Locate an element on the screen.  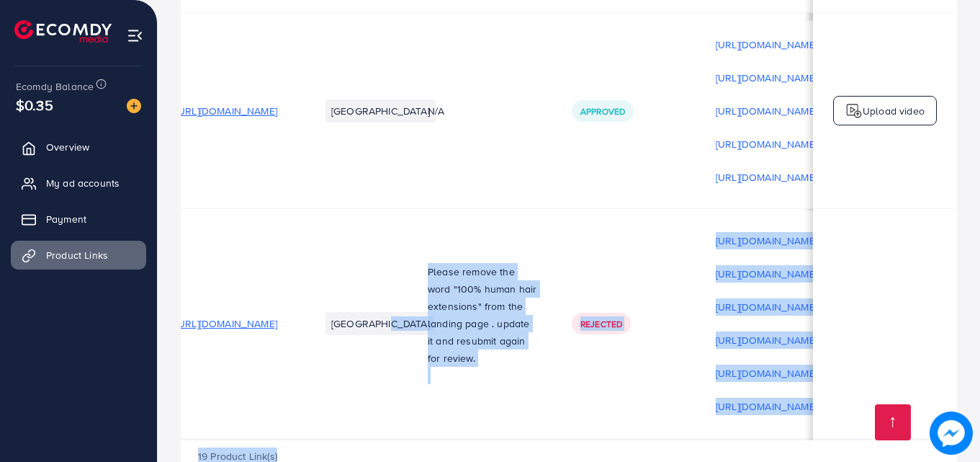
span: Product Links is located at coordinates (77, 255).